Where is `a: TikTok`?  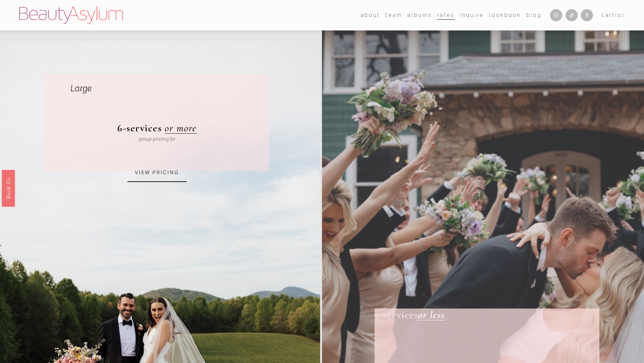 a: TikTok is located at coordinates (572, 15).